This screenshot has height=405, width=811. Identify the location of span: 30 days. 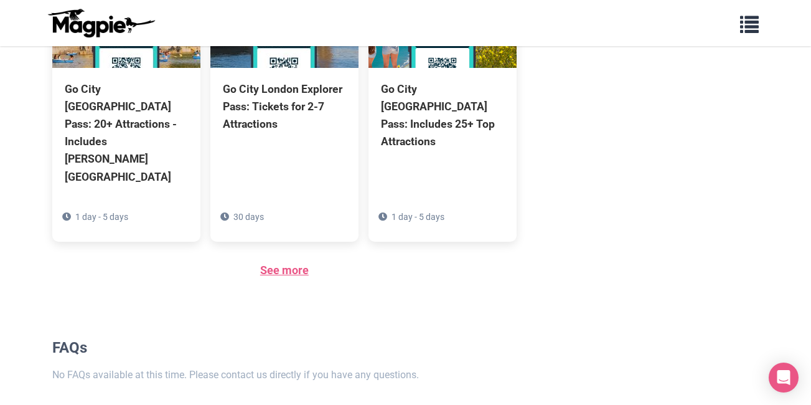
(248, 217).